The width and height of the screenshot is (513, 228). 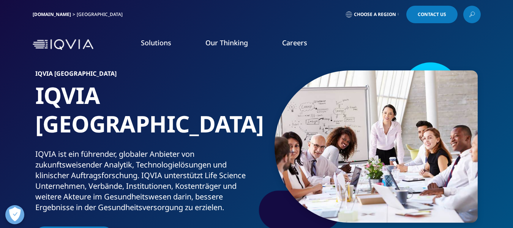 I want to click on a: Careers, so click(x=295, y=43).